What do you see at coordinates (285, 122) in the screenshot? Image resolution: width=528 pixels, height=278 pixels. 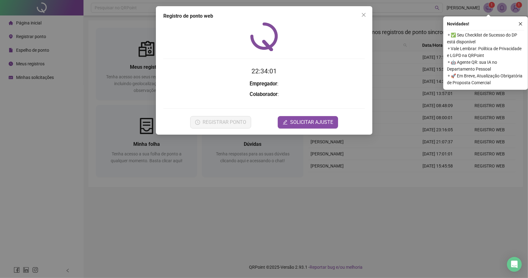 I see `span: edit` at bounding box center [285, 122].